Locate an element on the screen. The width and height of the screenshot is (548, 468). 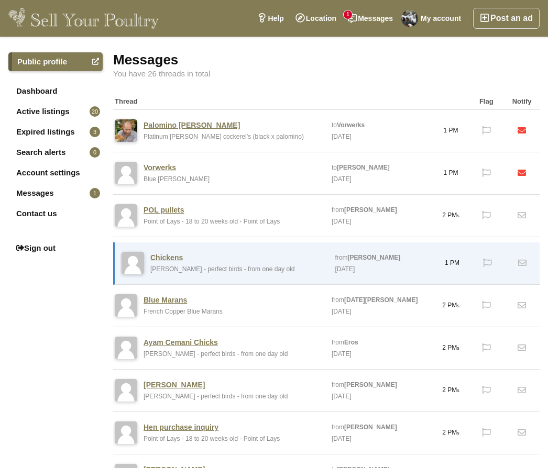
a: Blue Marans is located at coordinates (165, 300).